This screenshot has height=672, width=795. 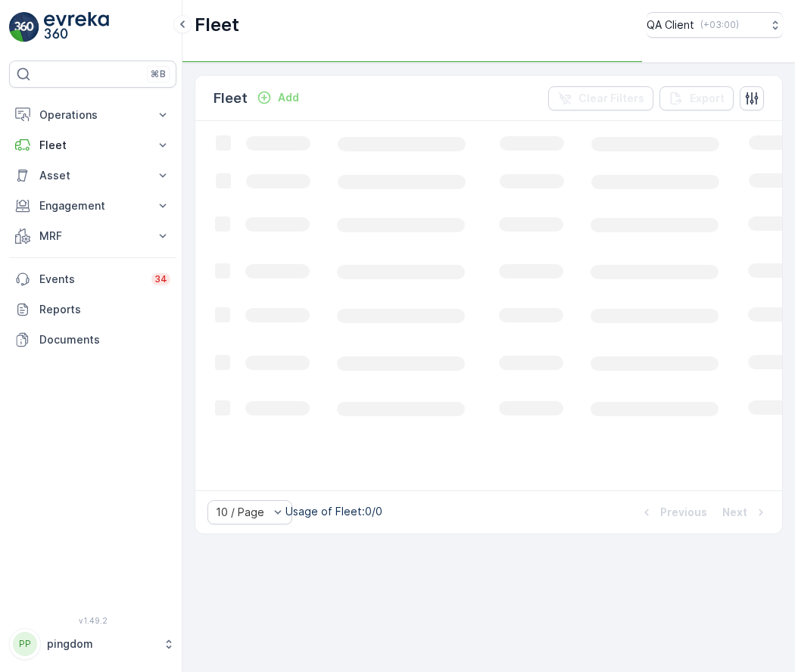 I want to click on p: Export, so click(x=707, y=98).